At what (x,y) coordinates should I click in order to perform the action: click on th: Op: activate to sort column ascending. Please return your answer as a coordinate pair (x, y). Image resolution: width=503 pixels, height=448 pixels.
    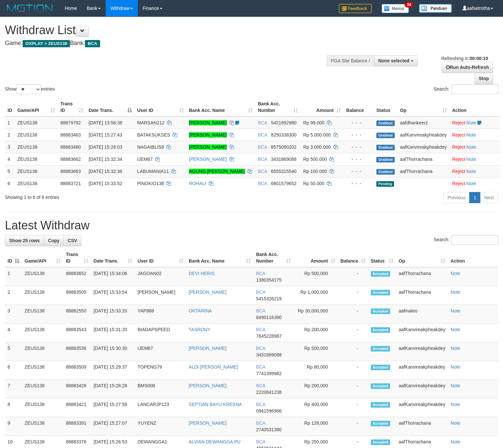
    Looking at the image, I should click on (422, 258).